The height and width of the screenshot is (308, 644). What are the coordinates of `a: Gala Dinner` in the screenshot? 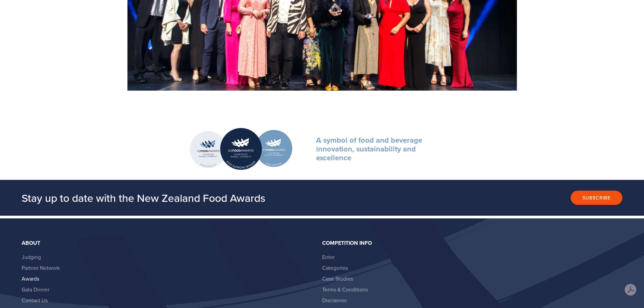 It's located at (35, 289).